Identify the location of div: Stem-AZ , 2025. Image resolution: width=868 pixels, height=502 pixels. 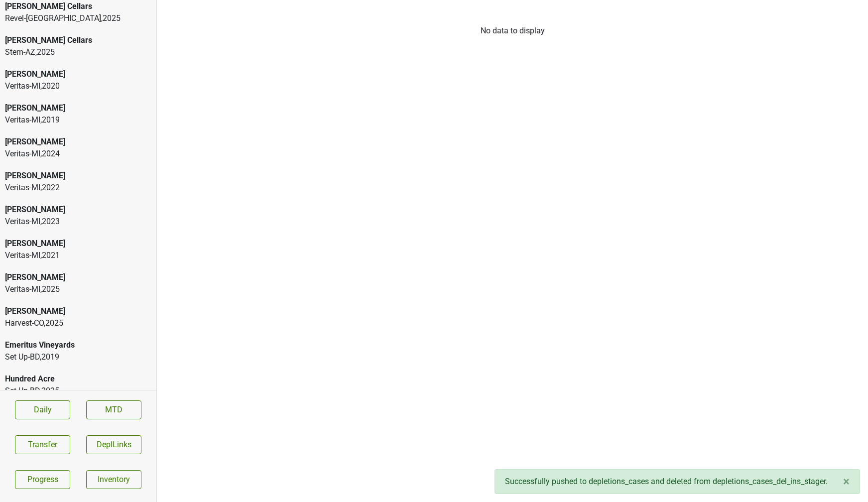
(78, 52).